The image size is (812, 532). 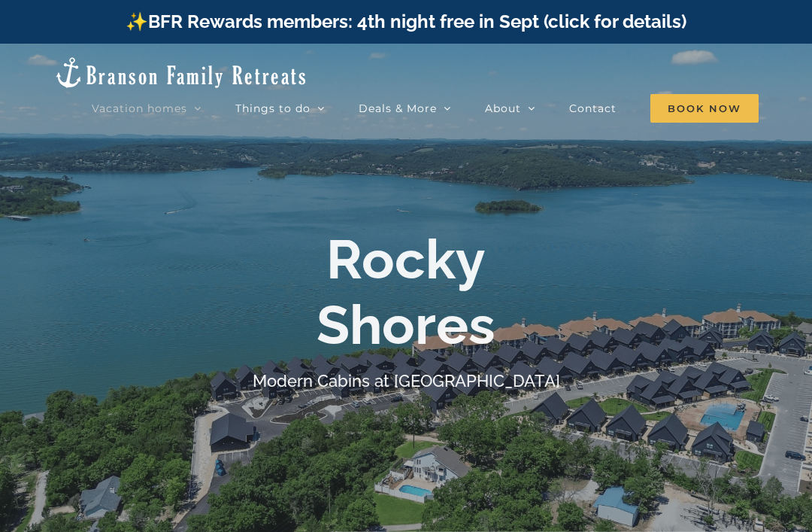 I want to click on a: Book Now, so click(x=704, y=108).